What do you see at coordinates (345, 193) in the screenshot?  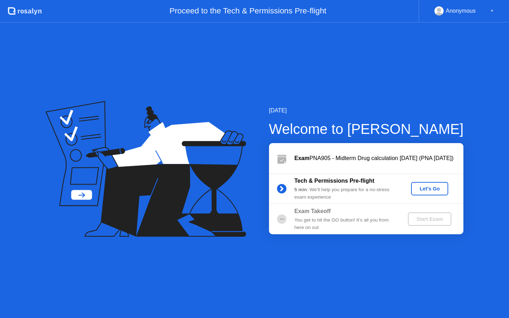 I see `div: : We’ll help you prepare for a no-stress exam experience` at bounding box center [345, 193].